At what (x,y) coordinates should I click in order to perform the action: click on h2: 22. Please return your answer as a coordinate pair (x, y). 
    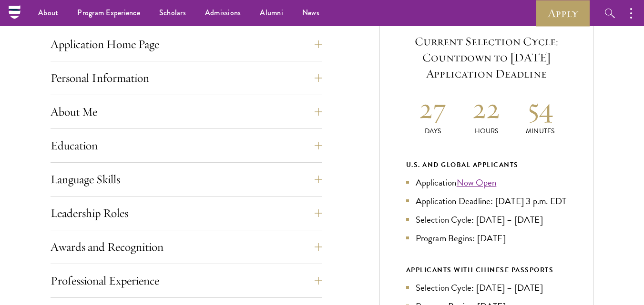
    Looking at the image, I should click on (486, 108).